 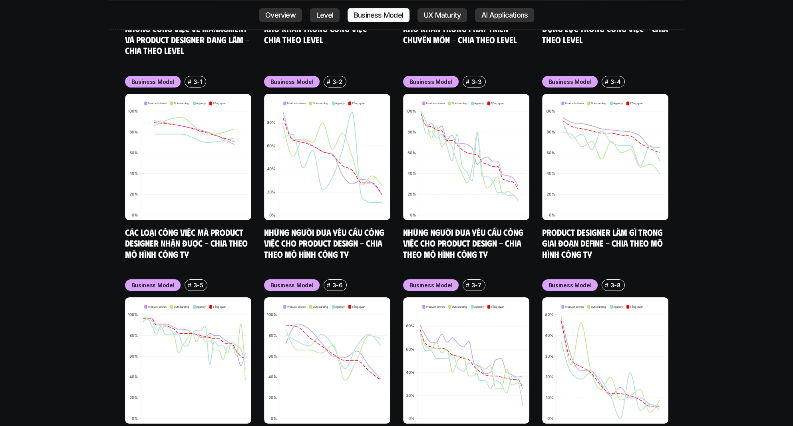 I want to click on a: Product Designer làm gì trong giai đoạn Define - Chia theo mô hình công ty, so click(x=603, y=243).